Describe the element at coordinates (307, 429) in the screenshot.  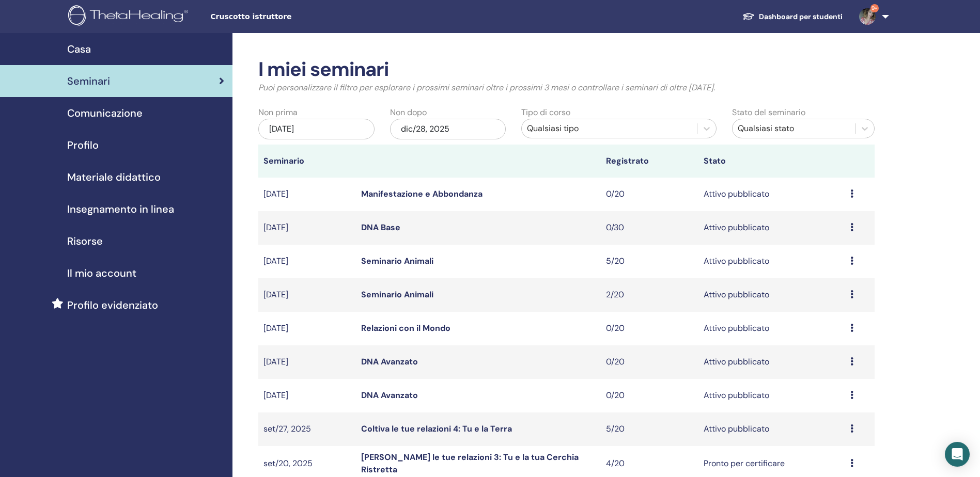
I see `td: set/27, 2025` at that location.